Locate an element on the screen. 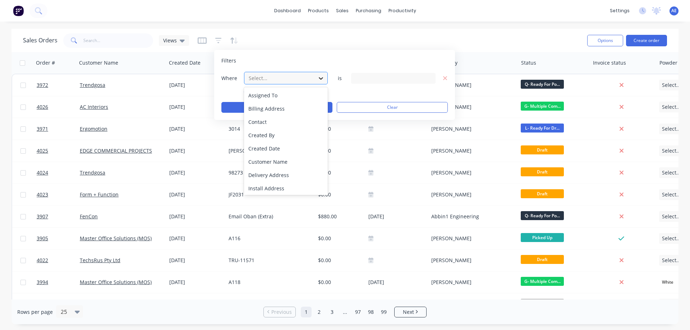  span: Filters is located at coordinates (229, 61).